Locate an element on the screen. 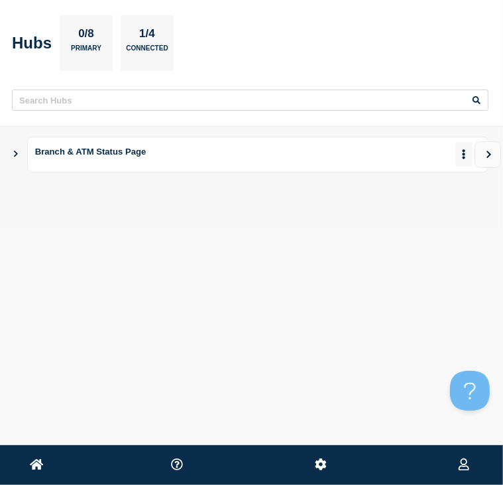 This screenshot has width=503, height=485. p: 1/4 is located at coordinates (147, 36).